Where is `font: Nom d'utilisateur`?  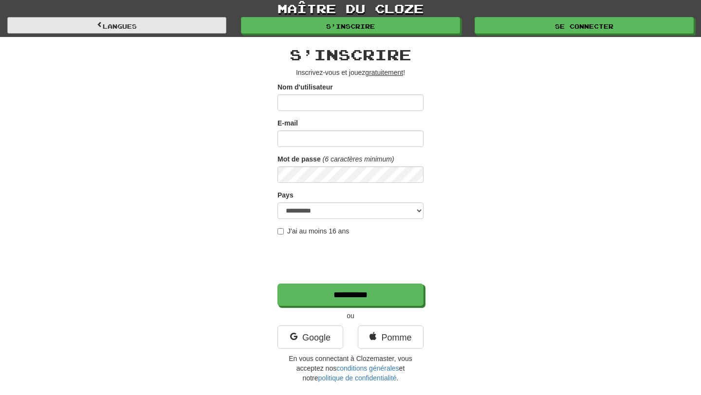 font: Nom d'utilisateur is located at coordinates (305, 87).